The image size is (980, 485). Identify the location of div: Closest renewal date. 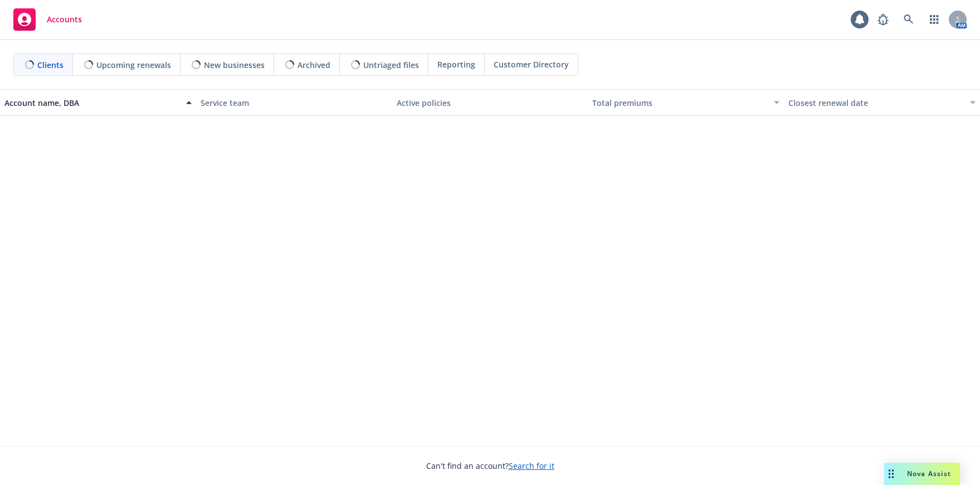
(876, 102).